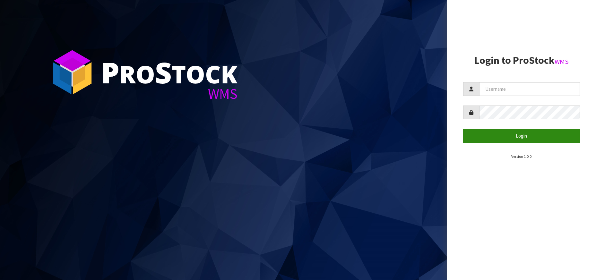 The image size is (596, 280). What do you see at coordinates (522, 60) in the screenshot?
I see `h2: Login to ProStock` at bounding box center [522, 60].